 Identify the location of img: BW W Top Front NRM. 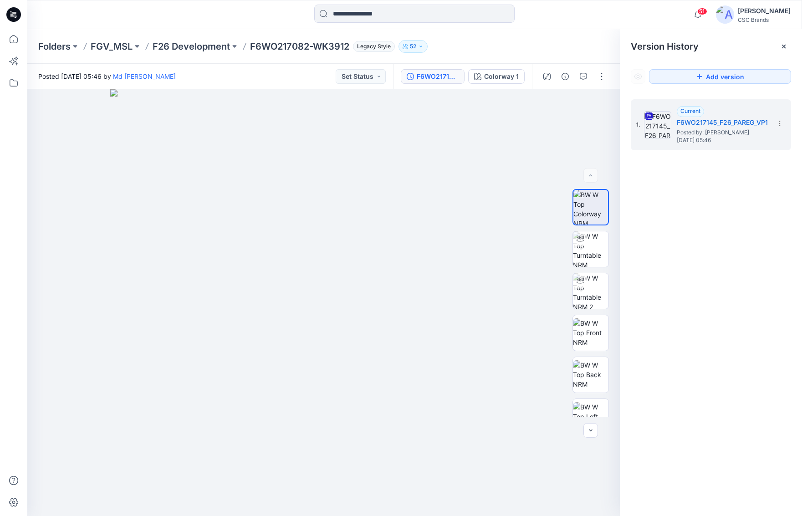
(591, 333).